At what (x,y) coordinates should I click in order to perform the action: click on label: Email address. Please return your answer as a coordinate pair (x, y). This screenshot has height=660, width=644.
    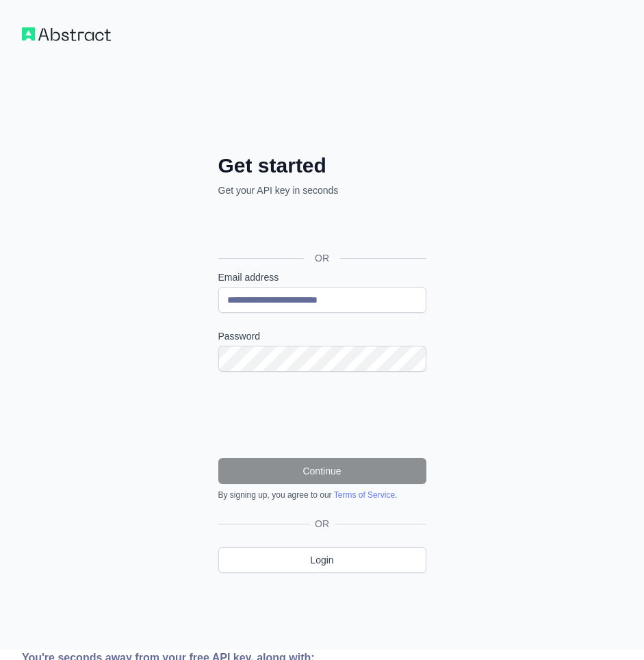
    Looking at the image, I should click on (322, 277).